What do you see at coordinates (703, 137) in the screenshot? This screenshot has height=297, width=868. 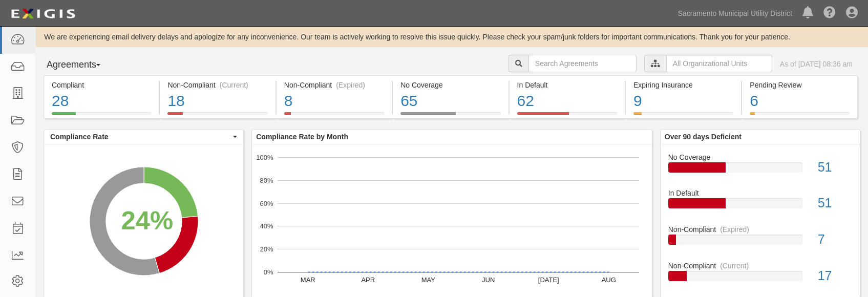 I see `b: Over 90 days Deficient` at bounding box center [703, 137].